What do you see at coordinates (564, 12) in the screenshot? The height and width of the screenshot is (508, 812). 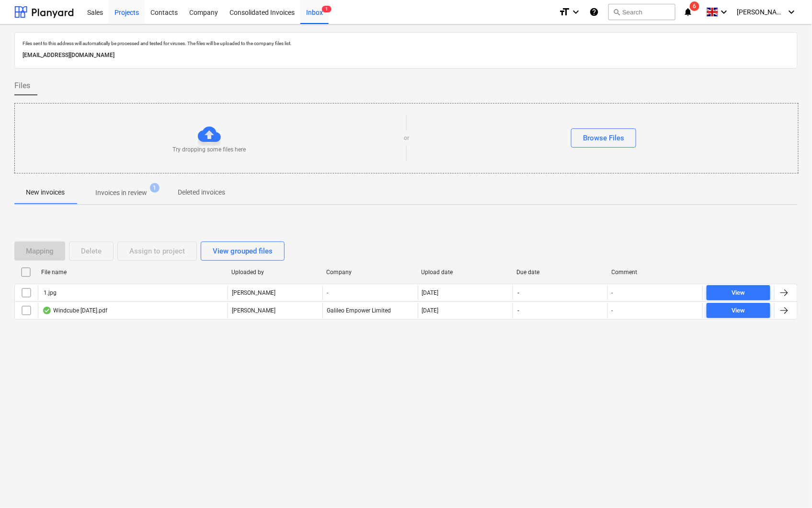 I see `i: format_size` at bounding box center [564, 12].